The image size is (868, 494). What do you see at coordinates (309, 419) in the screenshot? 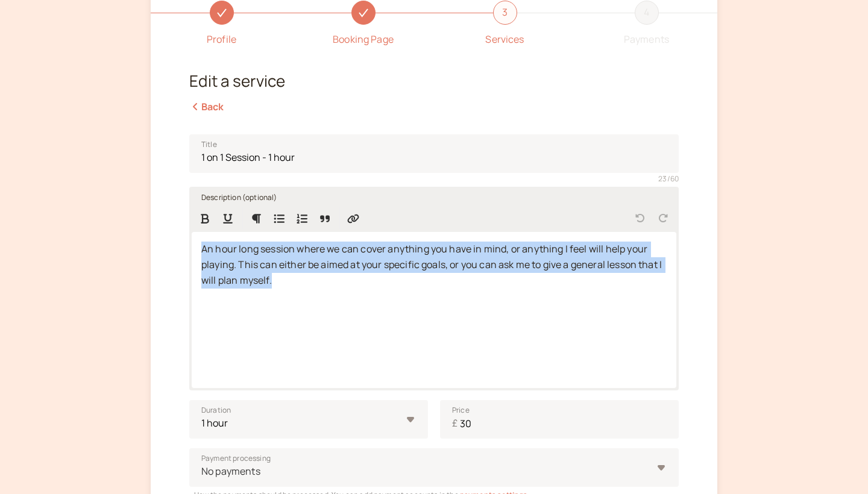
I see `select: Duration` at bounding box center [309, 419].